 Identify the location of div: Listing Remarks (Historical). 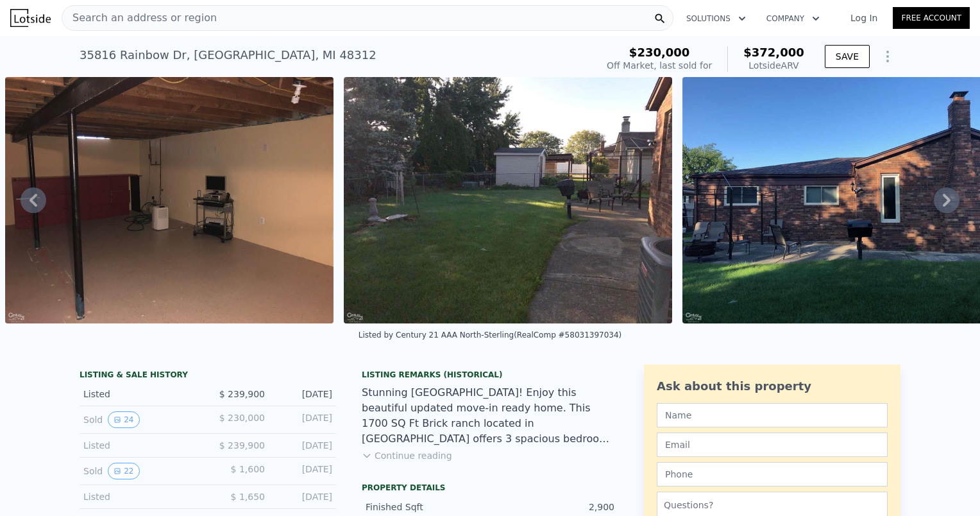
(490, 375).